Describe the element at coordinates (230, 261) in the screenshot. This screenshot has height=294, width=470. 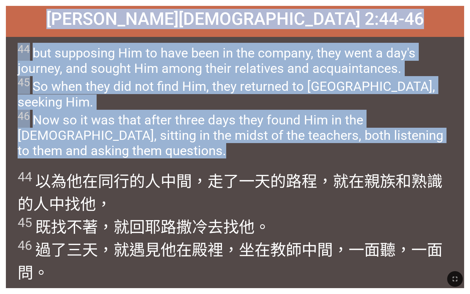
I see `wg3326: 三` at that location.